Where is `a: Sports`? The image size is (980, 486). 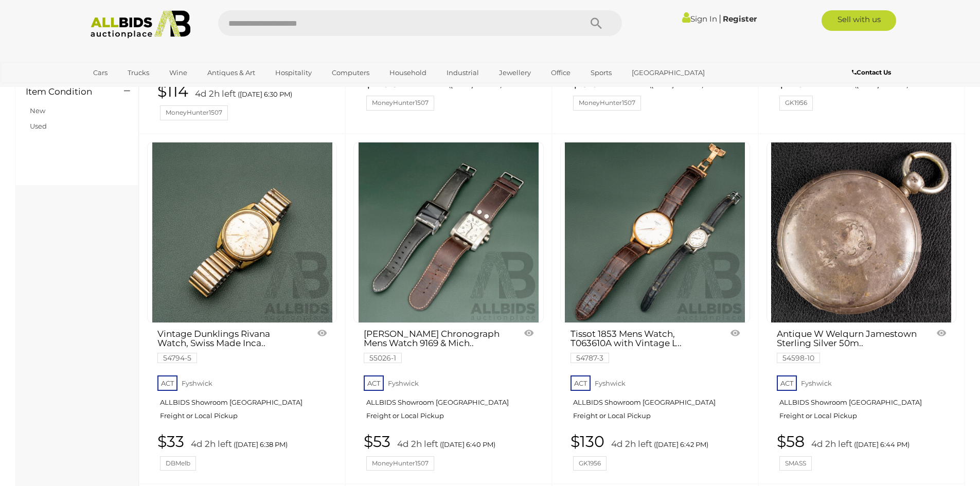
a: Sports is located at coordinates (601, 72).